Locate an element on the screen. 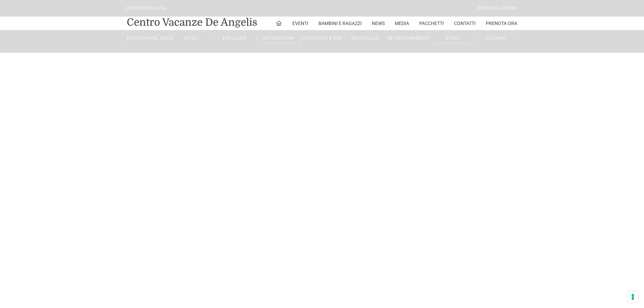 Image resolution: width=644 pixels, height=308 pixels. small: All Season Tennis is located at coordinates (452, 44).